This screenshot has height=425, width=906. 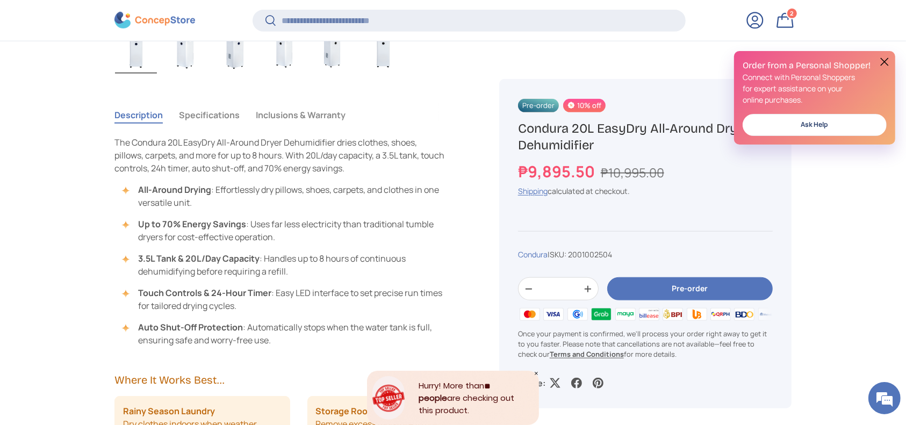 What do you see at coordinates (532, 254) in the screenshot?
I see `a: Condura` at bounding box center [532, 254].